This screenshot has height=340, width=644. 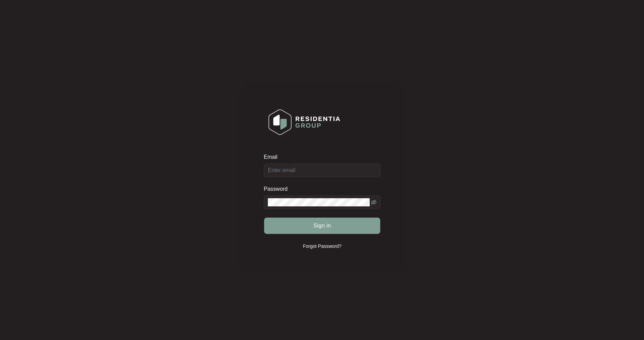 I want to click on input: Email, so click(x=322, y=170).